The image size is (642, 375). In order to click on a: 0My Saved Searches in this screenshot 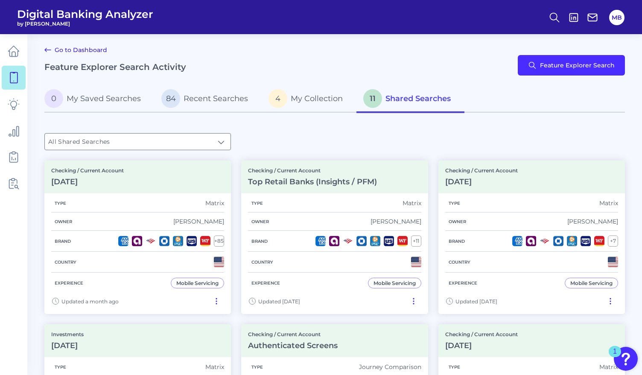, I will do `click(99, 99)`.